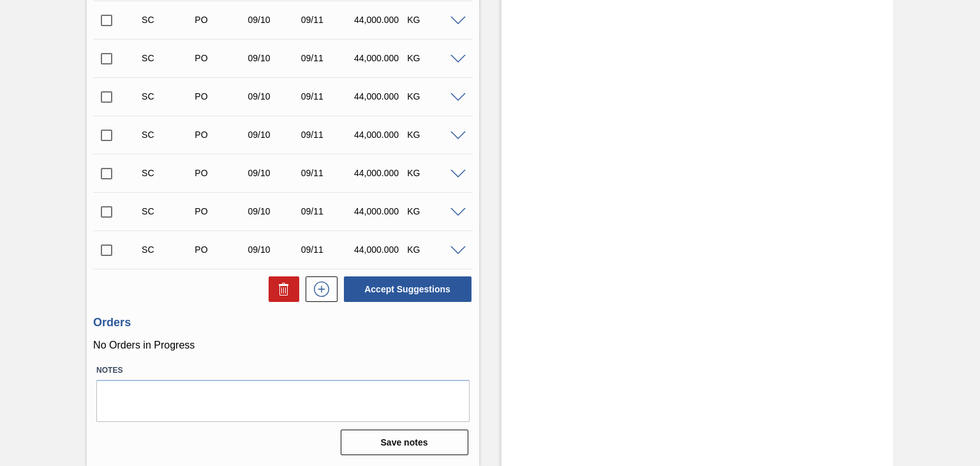 Image resolution: width=980 pixels, height=466 pixels. Describe the element at coordinates (283, 346) in the screenshot. I see `p: No Orders in Progress` at that location.